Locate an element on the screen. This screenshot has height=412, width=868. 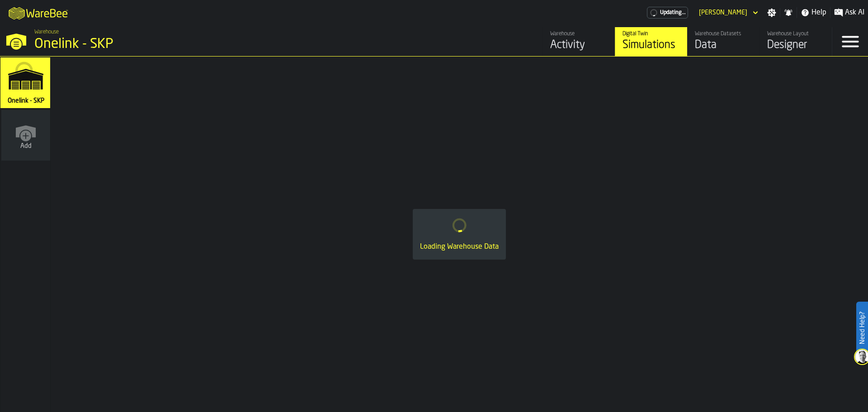
label: button-toggle-Help is located at coordinates (813, 13).